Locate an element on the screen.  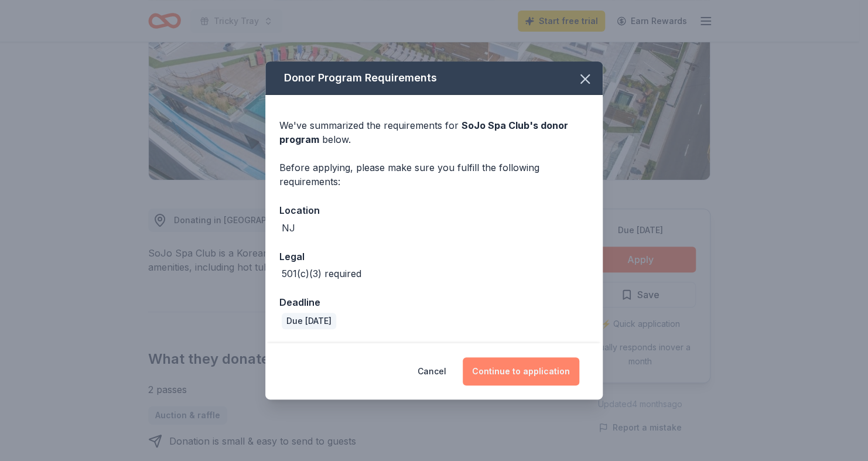
div: Before applying, please make sure you fulfill the following requirements: is located at coordinates (434, 174).